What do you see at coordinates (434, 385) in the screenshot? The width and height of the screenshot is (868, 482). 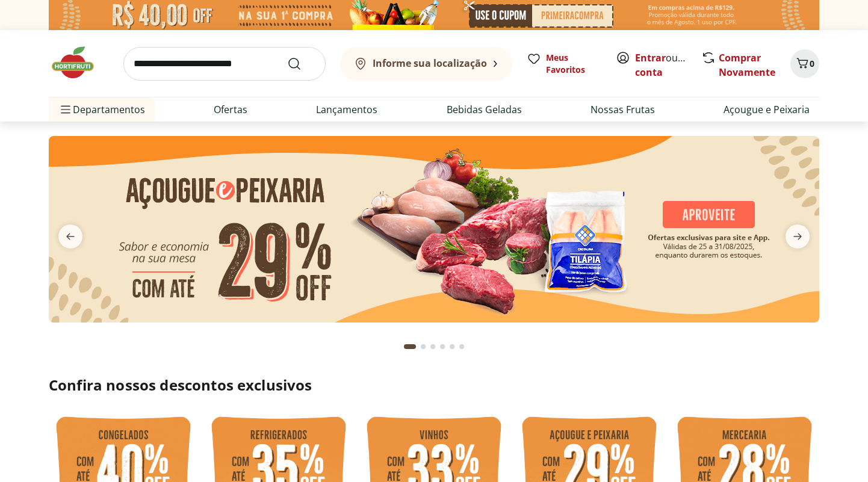 I see `h2: Confira nossos descontos exclusivos` at bounding box center [434, 385].